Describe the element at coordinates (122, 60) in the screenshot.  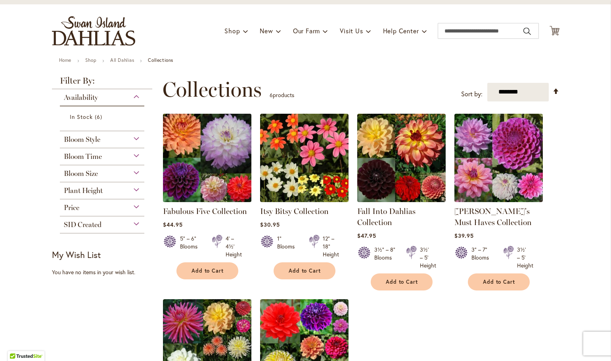
I see `a: All Dahlias` at that location.